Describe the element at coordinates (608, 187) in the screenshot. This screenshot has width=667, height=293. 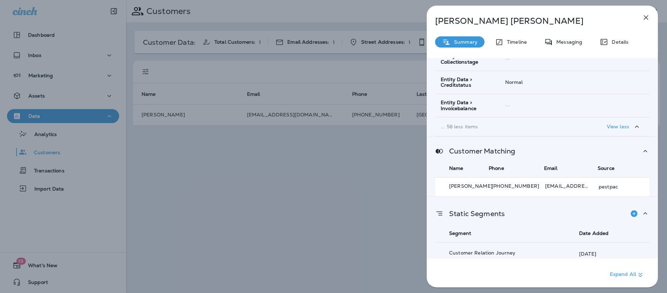
I see `p: pestpac` at that location.